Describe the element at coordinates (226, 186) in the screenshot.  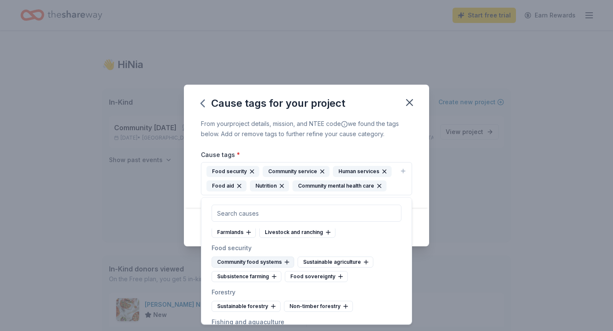
I see `div: Food aid` at that location.